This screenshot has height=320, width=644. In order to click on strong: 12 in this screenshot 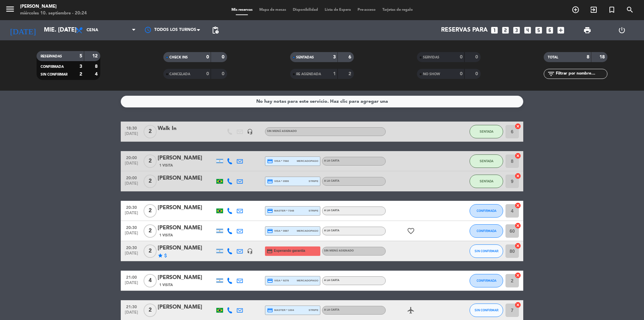, I will do `click(95, 56)`.